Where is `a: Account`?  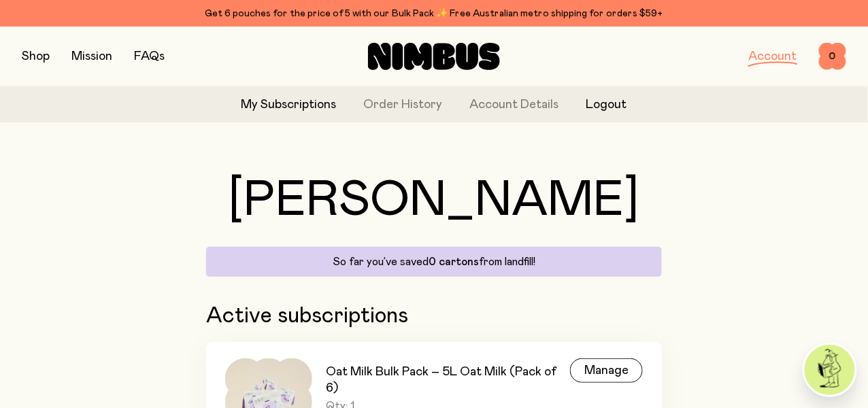
a: Account is located at coordinates (773, 57).